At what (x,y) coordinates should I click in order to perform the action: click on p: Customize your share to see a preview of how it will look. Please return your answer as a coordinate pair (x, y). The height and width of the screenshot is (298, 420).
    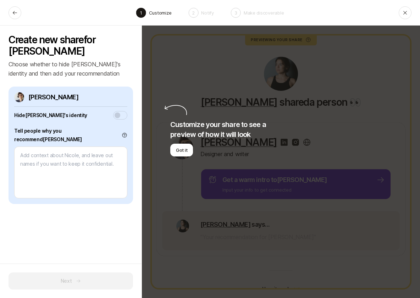
    Looking at the image, I should click on (218, 129).